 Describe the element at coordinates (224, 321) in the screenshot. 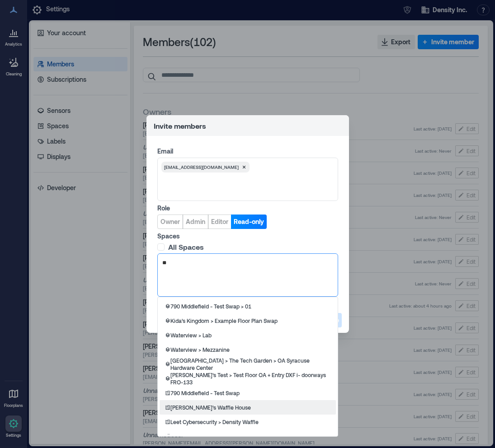

I see `p: Kida's Kingdom > Example Floor Plan Swap` at that location.